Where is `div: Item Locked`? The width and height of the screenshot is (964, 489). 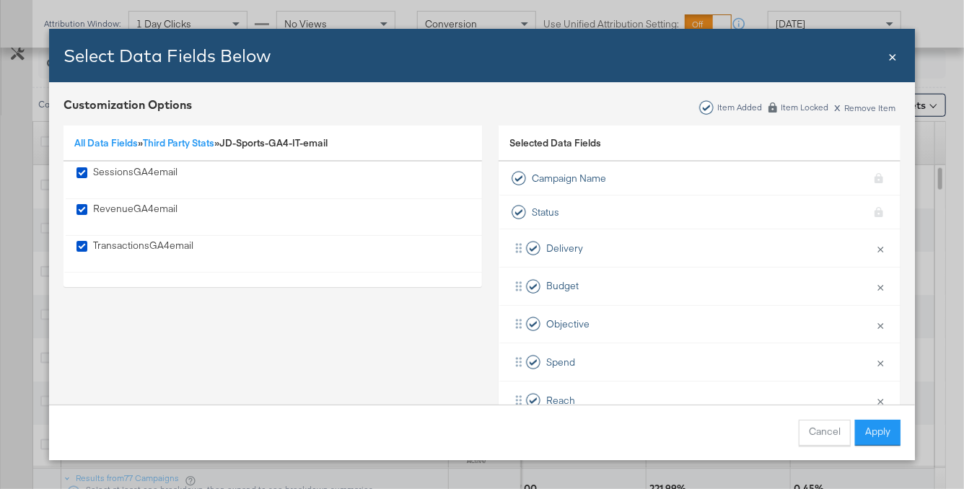
div: Item Locked is located at coordinates (805, 108).